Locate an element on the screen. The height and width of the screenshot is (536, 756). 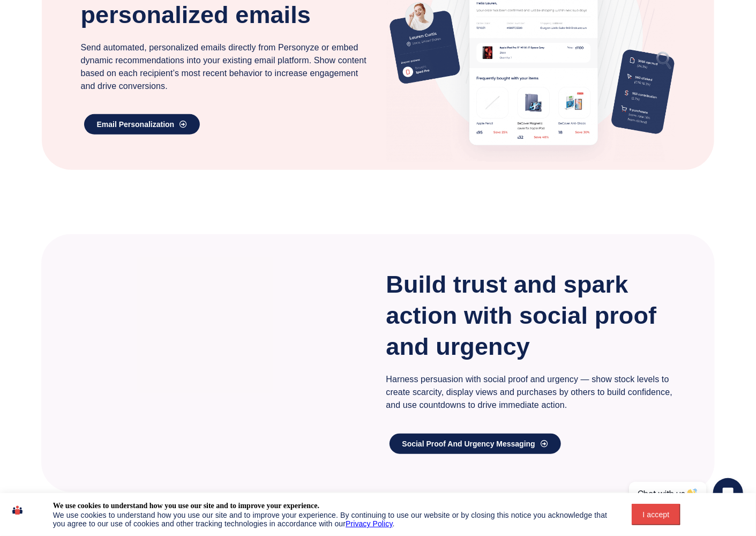
h3: Build trust and spark action with social proof and urgency is located at coordinates (531, 316).